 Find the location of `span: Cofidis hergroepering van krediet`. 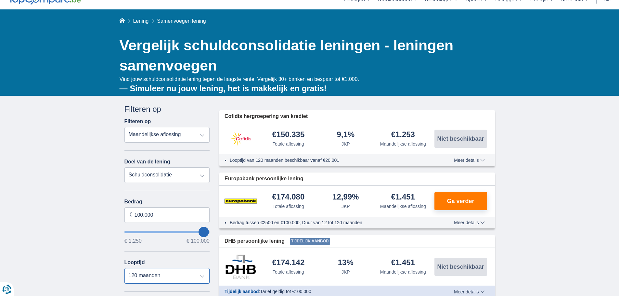

span: Cofidis hergroepering van krediet is located at coordinates (266, 116).